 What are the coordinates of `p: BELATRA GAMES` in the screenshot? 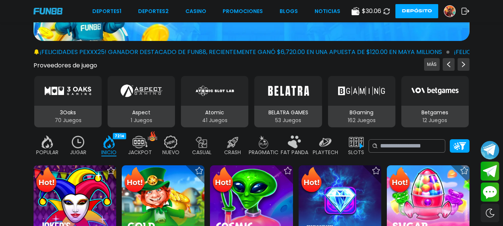 It's located at (288, 113).